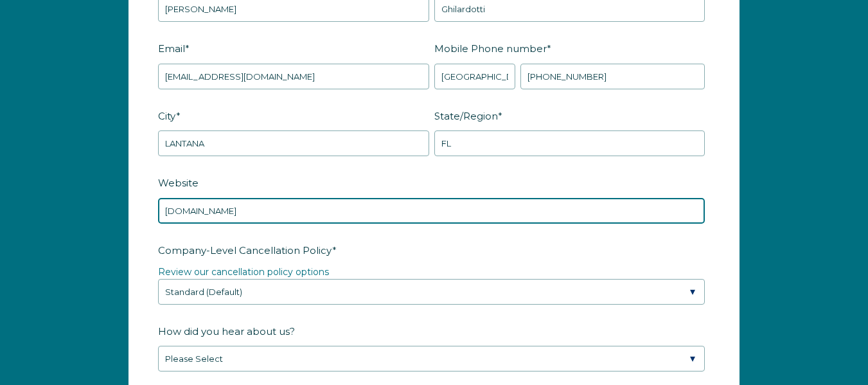 The image size is (868, 385). Describe the element at coordinates (490, 48) in the screenshot. I see `span: Mobile Phone number` at that location.